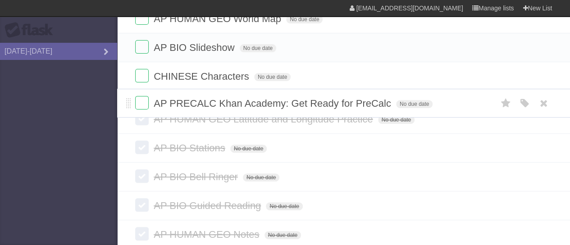 The height and width of the screenshot is (245, 570). Describe the element at coordinates (195, 47) in the screenshot. I see `span: AP BIO Slideshow` at that location.